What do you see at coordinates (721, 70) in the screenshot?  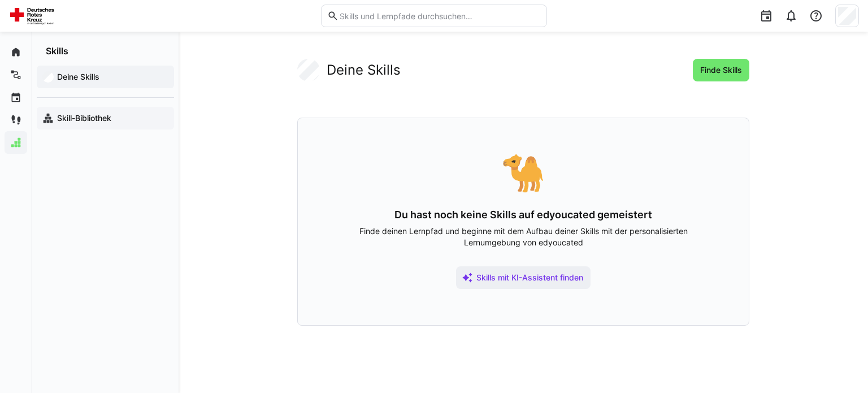 I see `button: Finde Skills` at bounding box center [721, 70].